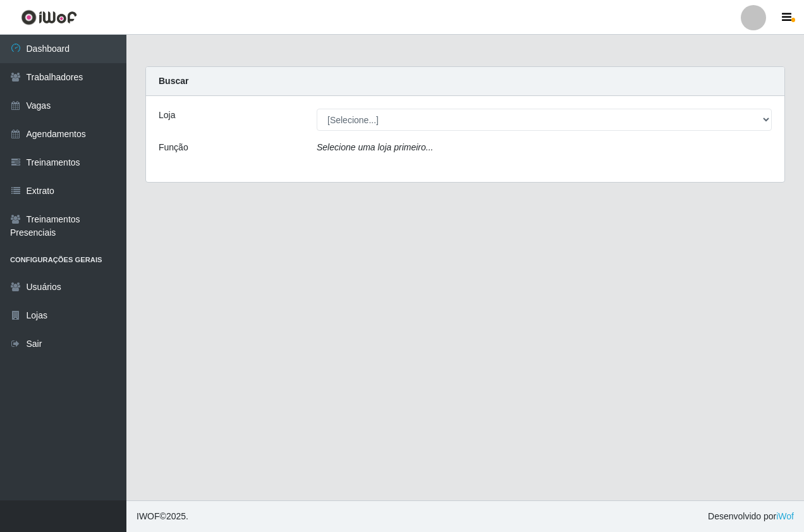 Image resolution: width=804 pixels, height=532 pixels. What do you see at coordinates (49, 17) in the screenshot?
I see `img: CoreUI Logo` at bounding box center [49, 17].